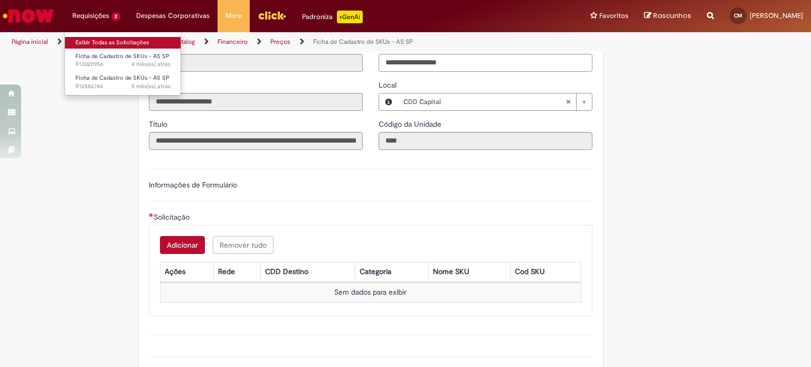 The image size is (811, 367). Describe the element at coordinates (233, 16) in the screenshot. I see `span: More` at that location.